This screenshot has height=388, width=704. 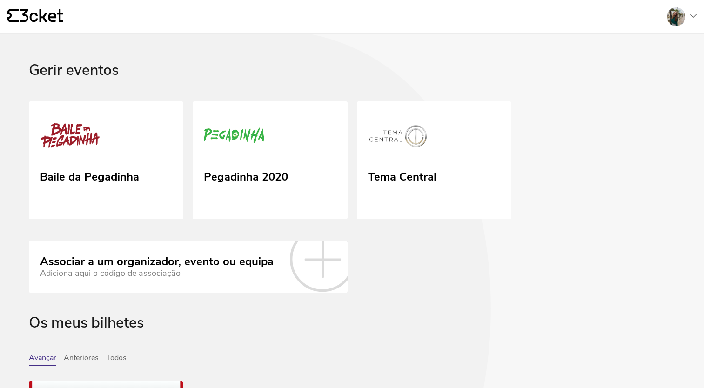 What do you see at coordinates (70, 137) in the screenshot?
I see `img: Baile da Pegadinha` at bounding box center [70, 137].